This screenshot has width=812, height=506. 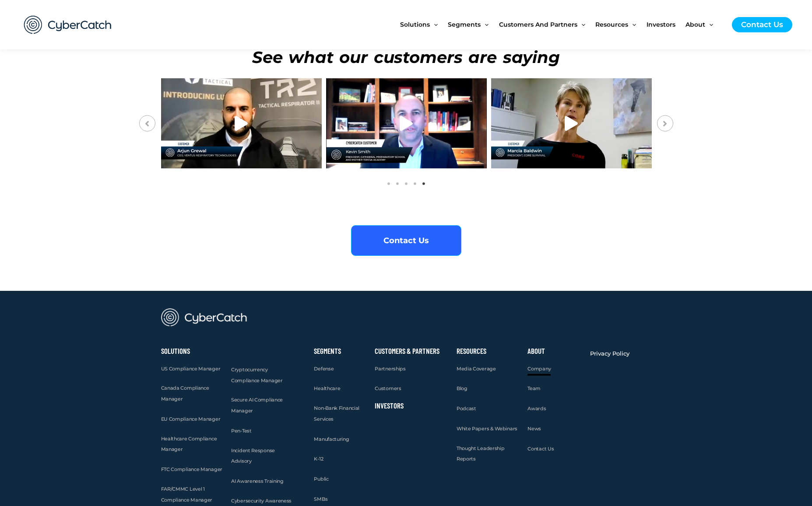 What do you see at coordinates (411, 351) in the screenshot?
I see `h2: Customers & Partners` at bounding box center [411, 351].